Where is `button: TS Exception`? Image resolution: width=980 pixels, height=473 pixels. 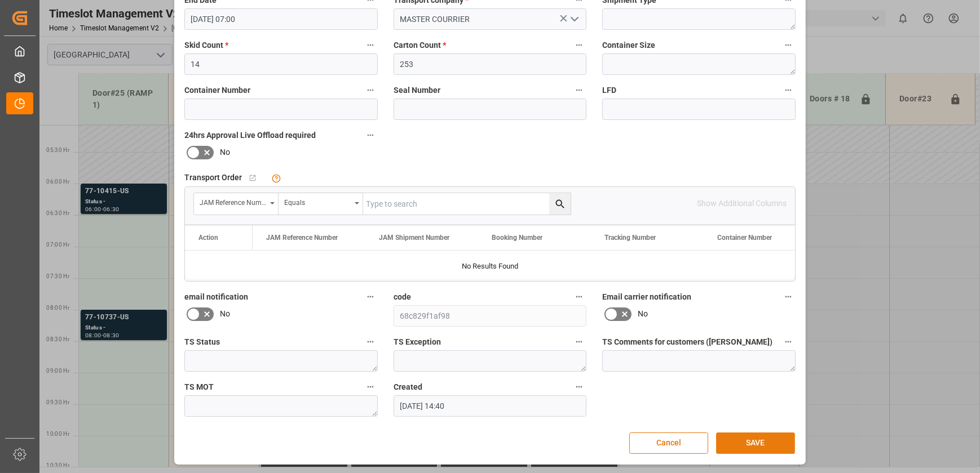 button: TS Exception is located at coordinates (579, 342).